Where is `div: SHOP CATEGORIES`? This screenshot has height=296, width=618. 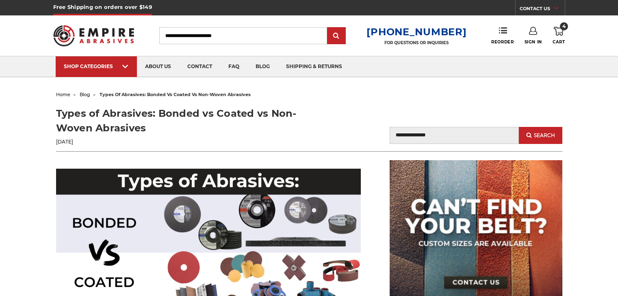
div: SHOP CATEGORIES is located at coordinates (96, 66).